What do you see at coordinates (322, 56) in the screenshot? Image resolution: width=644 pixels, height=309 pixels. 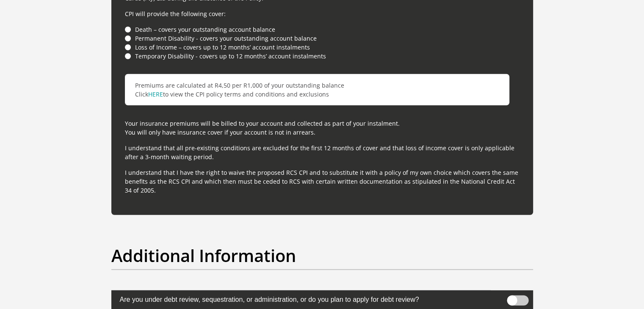 I see `li: Temporary Disability - covers up to 12 months’ account instalments` at bounding box center [322, 56].